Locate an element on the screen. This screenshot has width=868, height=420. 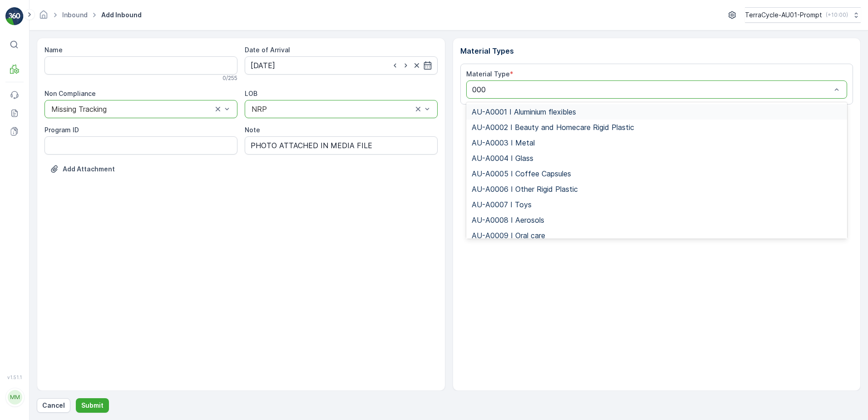
span: 01993126509999989136LJ8500772001000650309A is located at coordinates (112, 153).